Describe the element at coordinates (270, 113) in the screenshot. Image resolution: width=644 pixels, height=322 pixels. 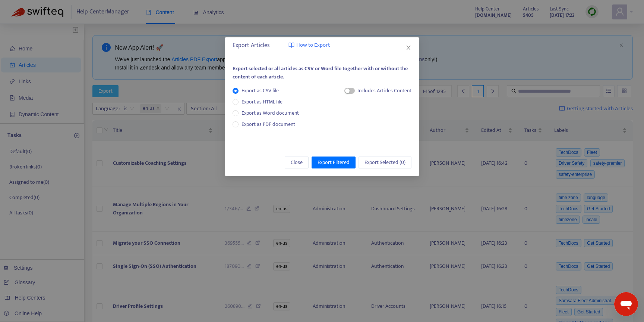
I see `span: Export as Word document` at that location.